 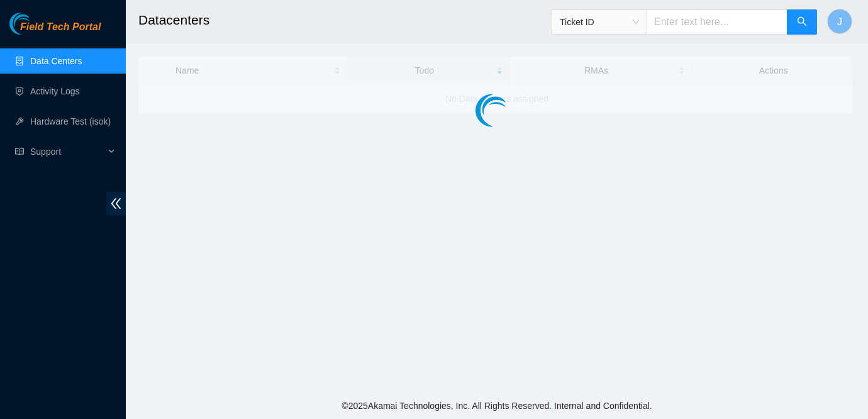 What do you see at coordinates (802, 22) in the screenshot?
I see `button: search` at bounding box center [802, 22].